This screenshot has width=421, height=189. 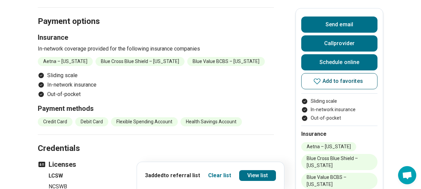 I want to click on span: Add to favorites, so click(x=343, y=81).